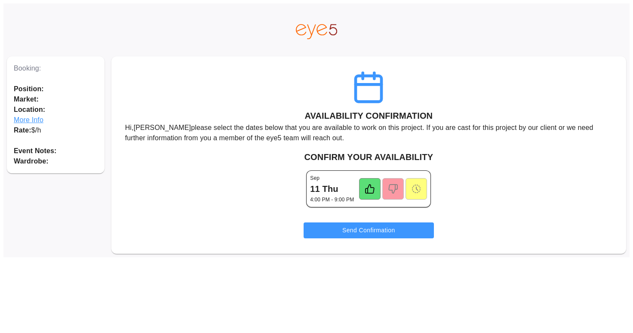 The image size is (633, 333). I want to click on h6: 11 Thu, so click(324, 189).